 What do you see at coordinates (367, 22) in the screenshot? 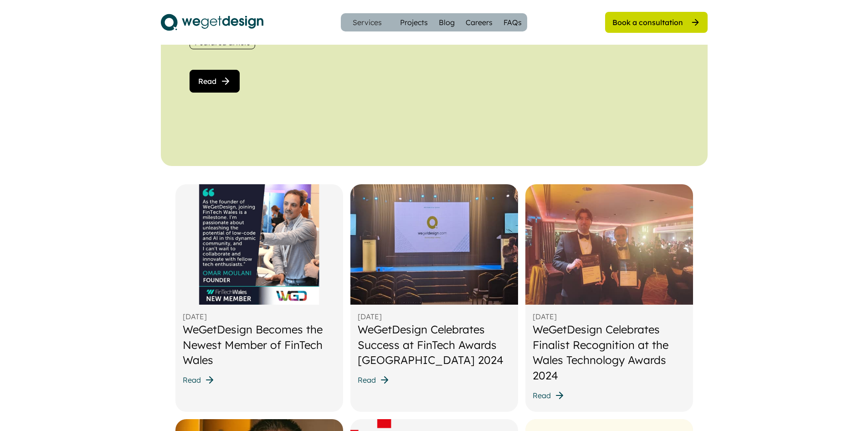
I see `div: Services` at bounding box center [367, 22].